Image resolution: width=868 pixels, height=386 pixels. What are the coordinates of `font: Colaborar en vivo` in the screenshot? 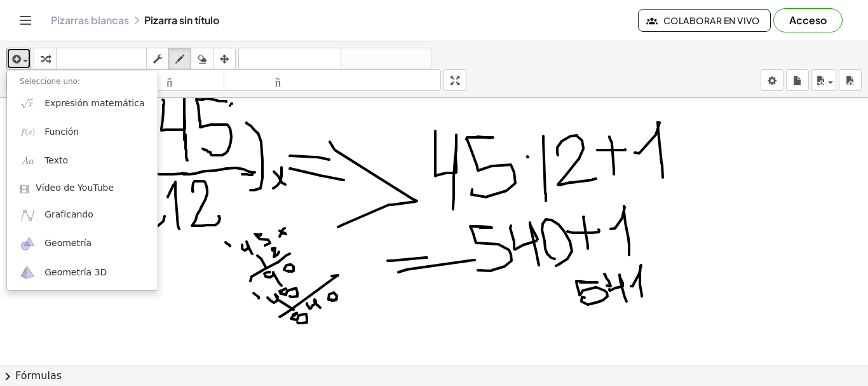 It's located at (711, 20).